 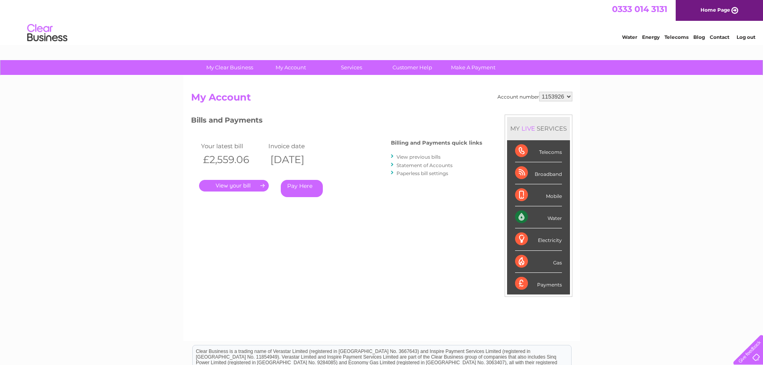 I want to click on a: 0333 014 3131, so click(x=639, y=9).